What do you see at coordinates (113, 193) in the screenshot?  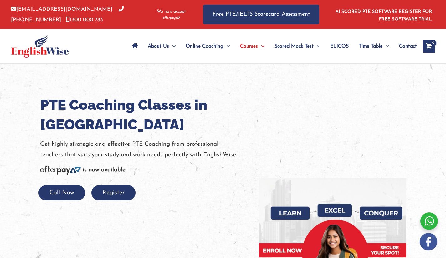 I see `a: Register` at bounding box center [113, 193].